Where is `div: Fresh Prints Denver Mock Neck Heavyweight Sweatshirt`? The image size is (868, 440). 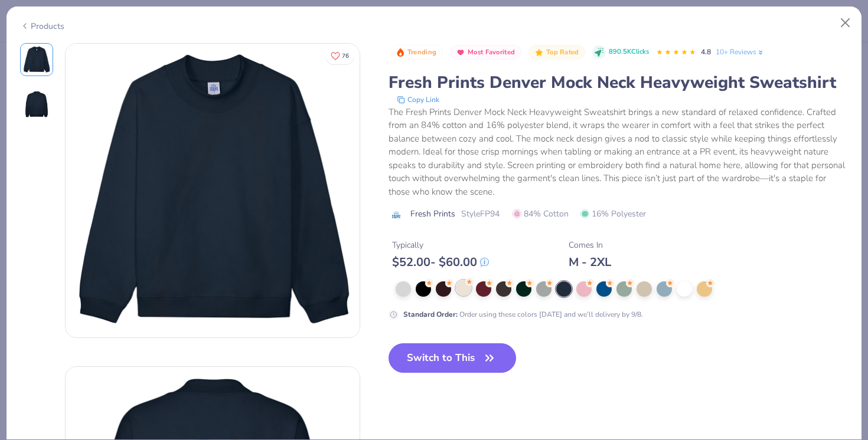 div: Fresh Prints Denver Mock Neck Heavyweight Sweatshirt is located at coordinates (618, 83).